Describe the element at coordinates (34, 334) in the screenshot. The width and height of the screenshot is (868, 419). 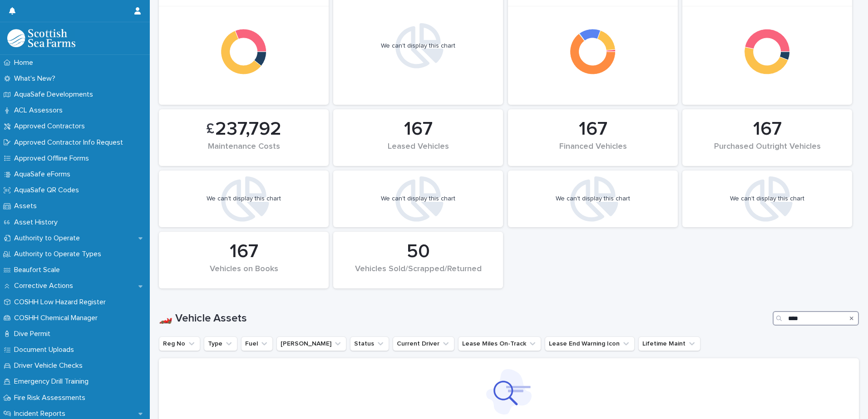
I see `p: Dive Permit` at that location.